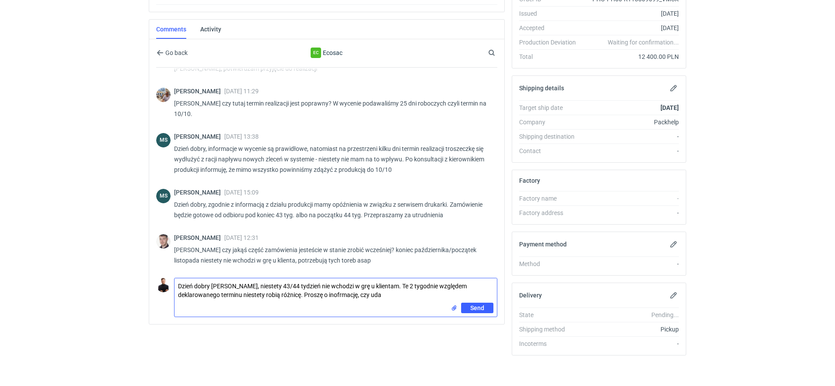 The image size is (835, 386). Describe the element at coordinates (631, 122) in the screenshot. I see `div: Packhelp` at that location.